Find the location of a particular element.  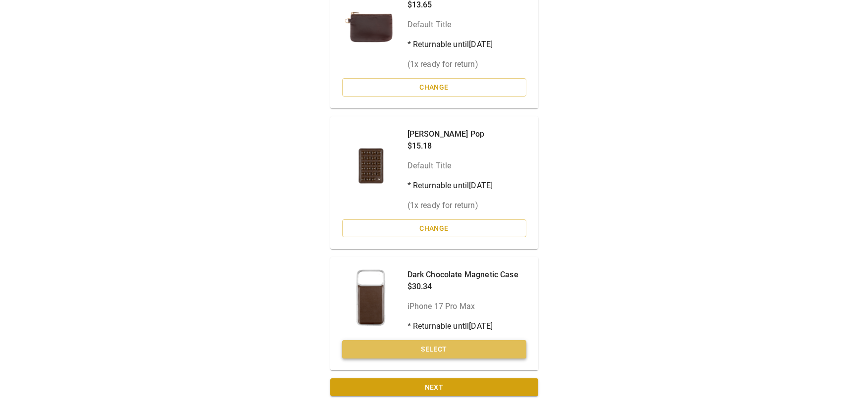

p: iPhone 17 Pro Max is located at coordinates (463, 307).